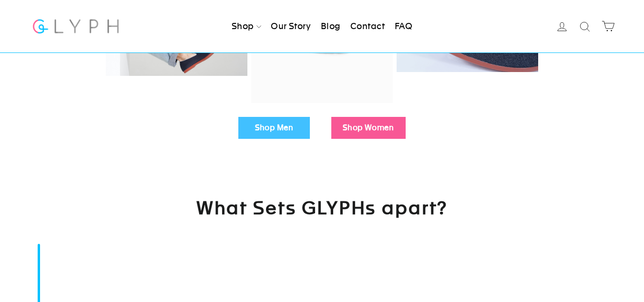 This screenshot has width=644, height=302. What do you see at coordinates (274, 128) in the screenshot?
I see `a: Shop Men` at bounding box center [274, 128].